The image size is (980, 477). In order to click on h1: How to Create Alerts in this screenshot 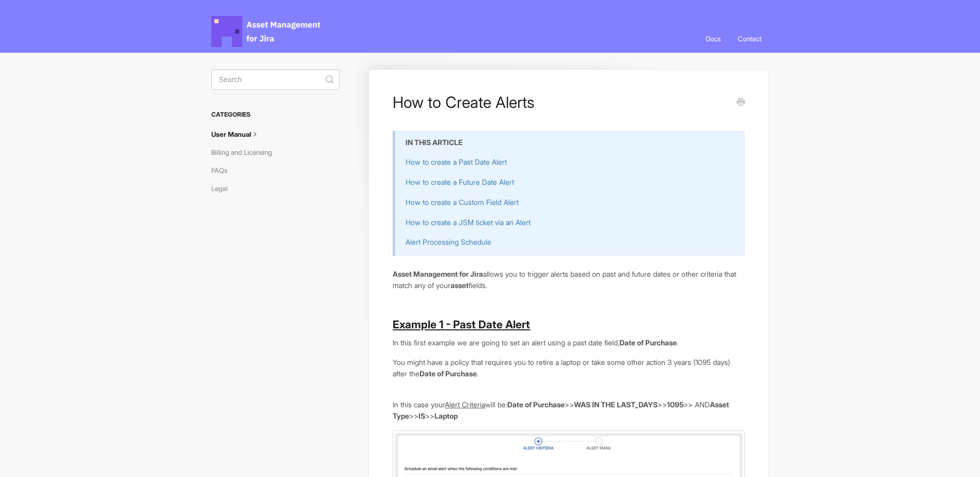, I will do `click(561, 102)`.